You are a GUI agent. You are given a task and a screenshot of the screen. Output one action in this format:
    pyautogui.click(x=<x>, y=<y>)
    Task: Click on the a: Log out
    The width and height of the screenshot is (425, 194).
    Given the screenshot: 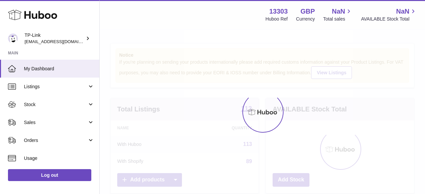 What is the action you would take?
    pyautogui.click(x=50, y=175)
    